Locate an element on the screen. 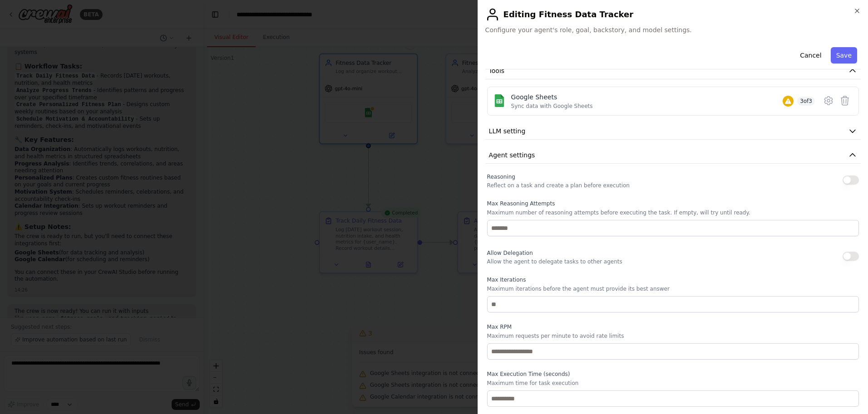  button: LLM setting is located at coordinates (673, 131).